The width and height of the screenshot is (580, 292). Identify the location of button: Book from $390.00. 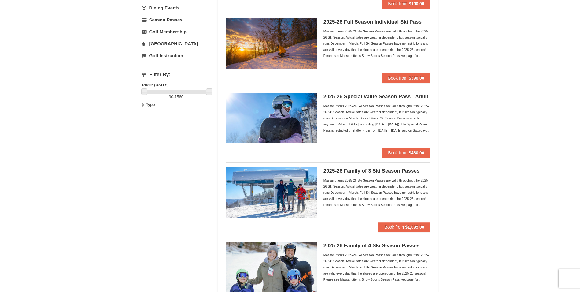
(406, 78).